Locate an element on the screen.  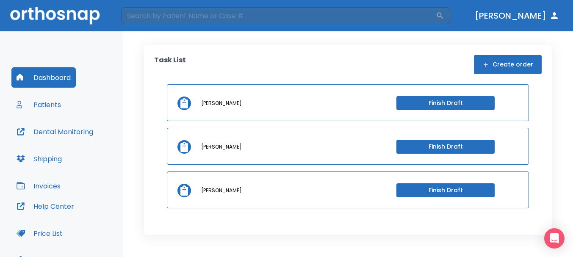
input: Search by Patient Name or Case # is located at coordinates (278, 16).